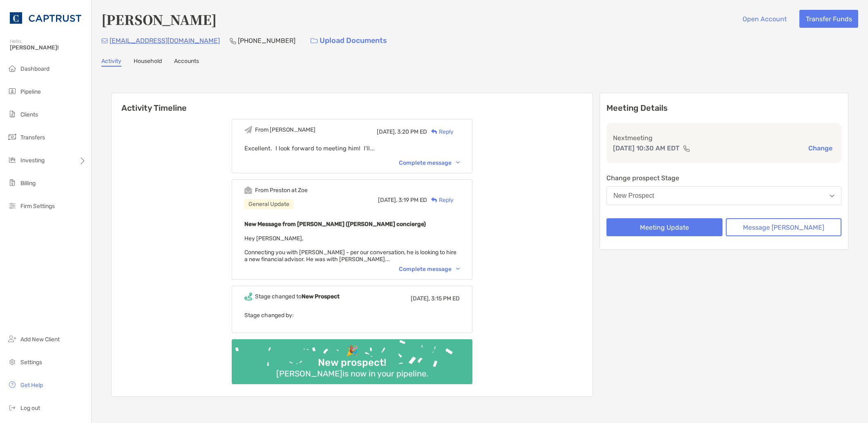  Describe the element at coordinates (723, 108) in the screenshot. I see `p: Meeting Details` at that location.